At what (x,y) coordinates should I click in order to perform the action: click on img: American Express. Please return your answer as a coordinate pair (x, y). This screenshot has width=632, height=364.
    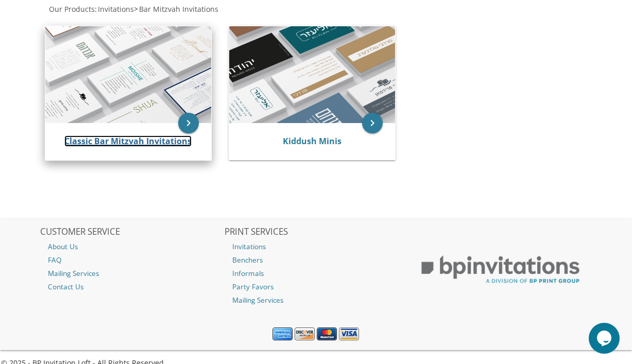
    Looking at the image, I should click on (282, 334).